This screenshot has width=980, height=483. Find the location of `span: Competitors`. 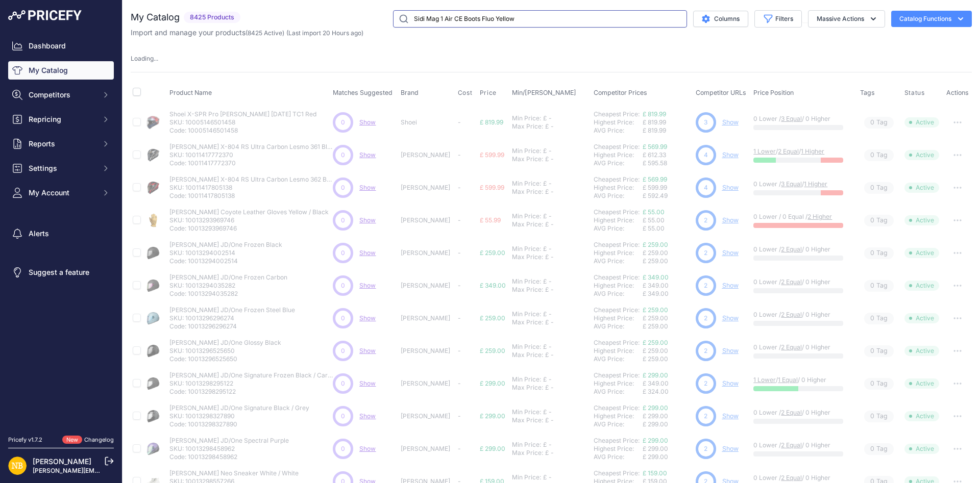

span: Competitors is located at coordinates (62, 95).